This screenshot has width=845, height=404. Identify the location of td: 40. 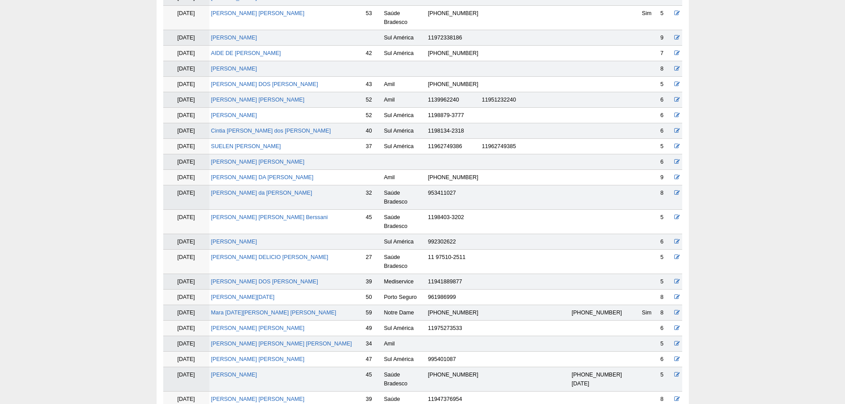
(373, 131).